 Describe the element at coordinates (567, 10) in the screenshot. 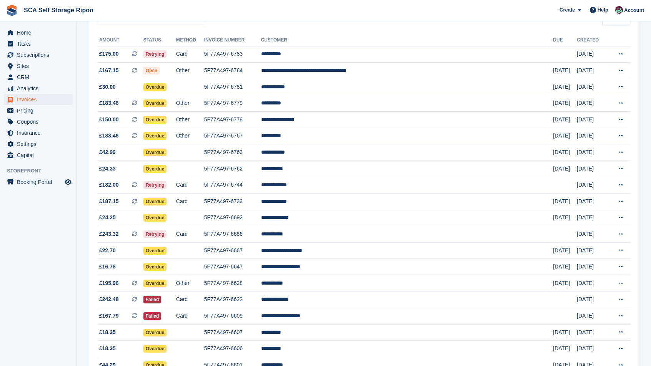

I see `span: Create` at that location.